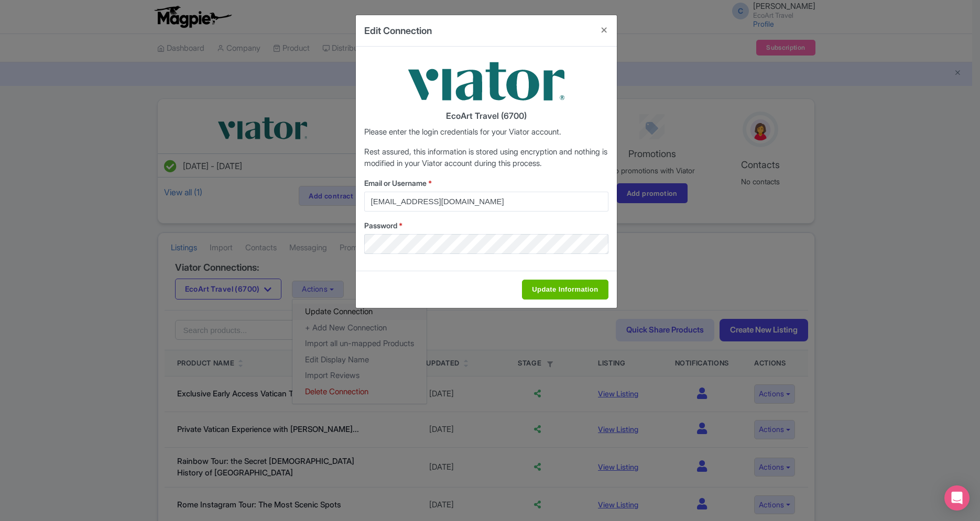  Describe the element at coordinates (486, 116) in the screenshot. I see `h4: EcoArt Travel (6700)` at that location.